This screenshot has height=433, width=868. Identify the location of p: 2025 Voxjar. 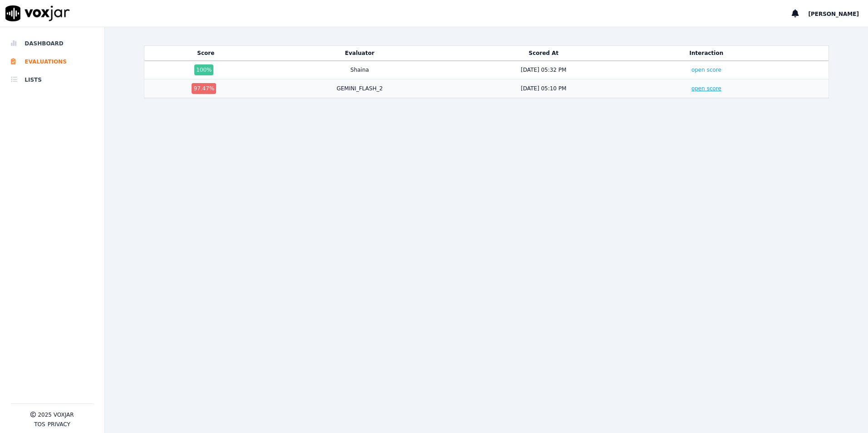
(56, 414).